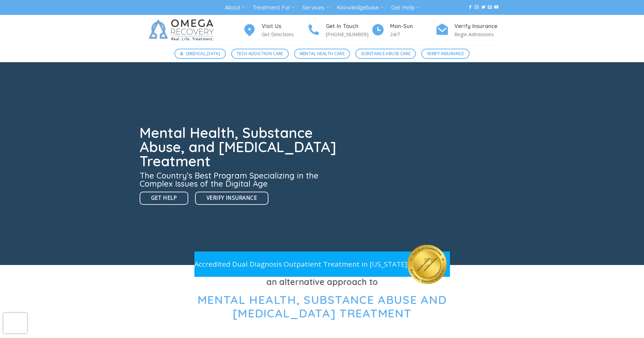 The width and height of the screenshot is (644, 338). I want to click on a: Services, so click(315, 8).